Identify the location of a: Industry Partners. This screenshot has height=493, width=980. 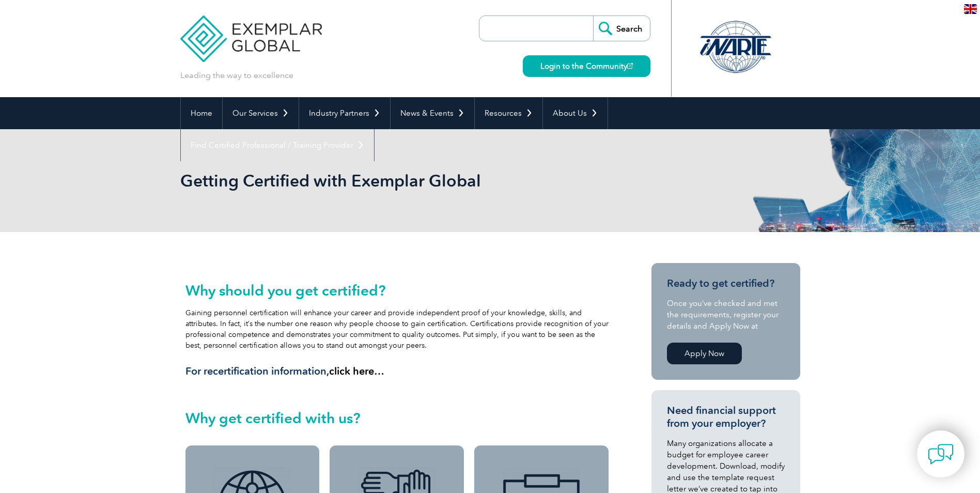
(344, 113).